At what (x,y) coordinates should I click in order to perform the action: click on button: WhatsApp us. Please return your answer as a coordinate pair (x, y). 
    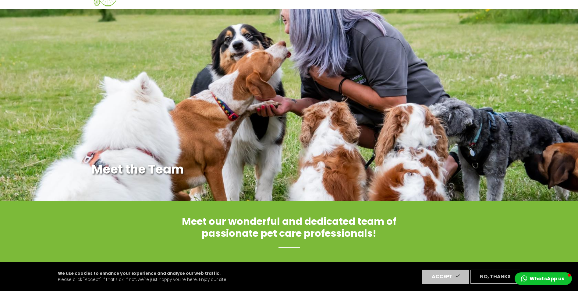
    Looking at the image, I should click on (543, 278).